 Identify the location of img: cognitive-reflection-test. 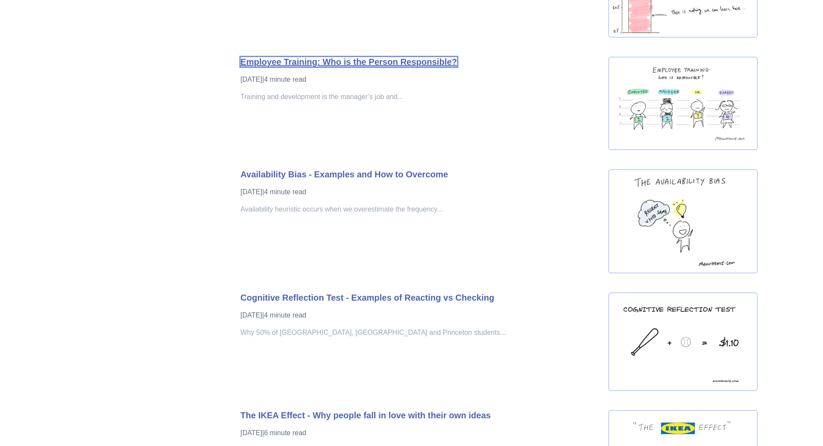
(683, 341).